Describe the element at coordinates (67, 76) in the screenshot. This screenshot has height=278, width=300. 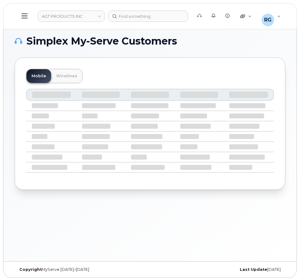
I see `a: Wirelines` at that location.